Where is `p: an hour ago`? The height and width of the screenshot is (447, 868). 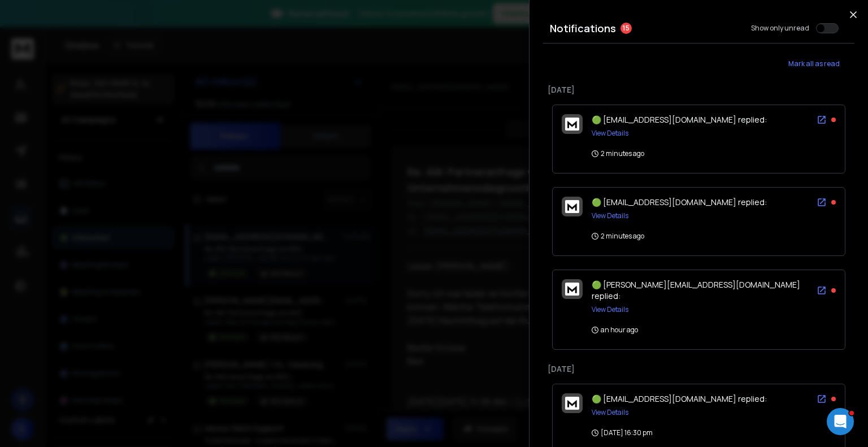
p: an hour ago is located at coordinates (615, 330).